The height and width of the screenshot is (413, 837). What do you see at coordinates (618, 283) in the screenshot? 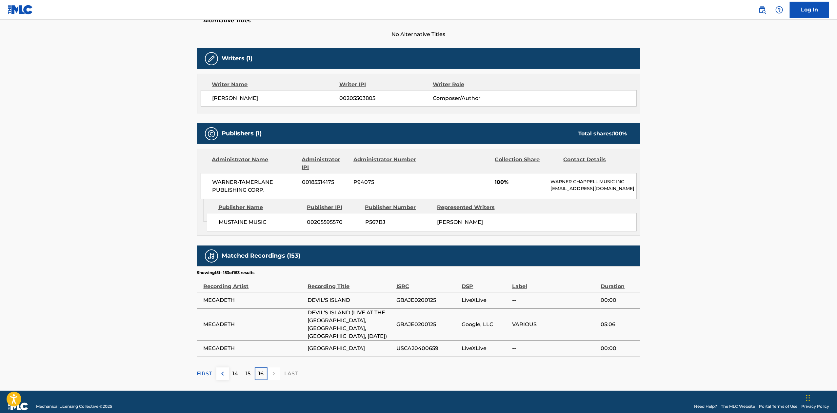
I see `div: Duration` at bounding box center [618, 283].